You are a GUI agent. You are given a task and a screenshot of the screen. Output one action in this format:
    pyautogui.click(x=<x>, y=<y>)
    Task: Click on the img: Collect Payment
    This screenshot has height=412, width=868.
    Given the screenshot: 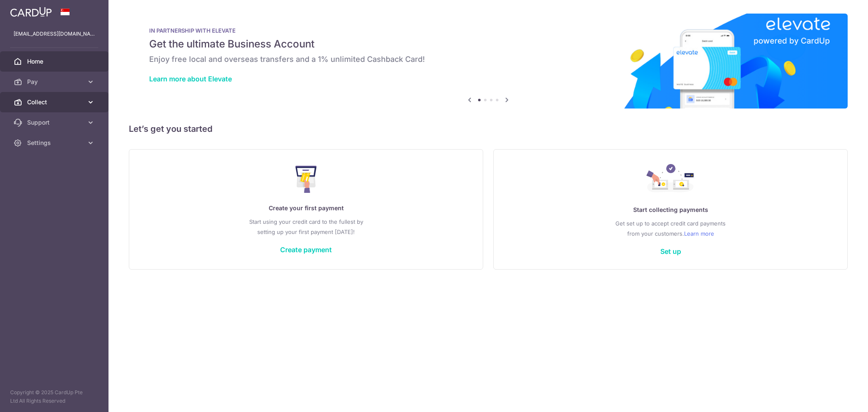 What is the action you would take?
    pyautogui.click(x=671, y=180)
    